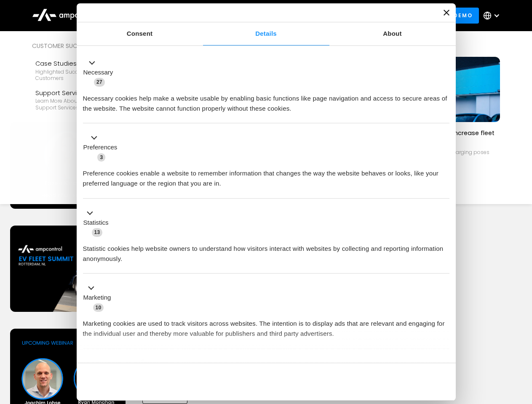  What do you see at coordinates (99, 298) in the screenshot?
I see `button: Marketing (10)` at bounding box center [99, 298].